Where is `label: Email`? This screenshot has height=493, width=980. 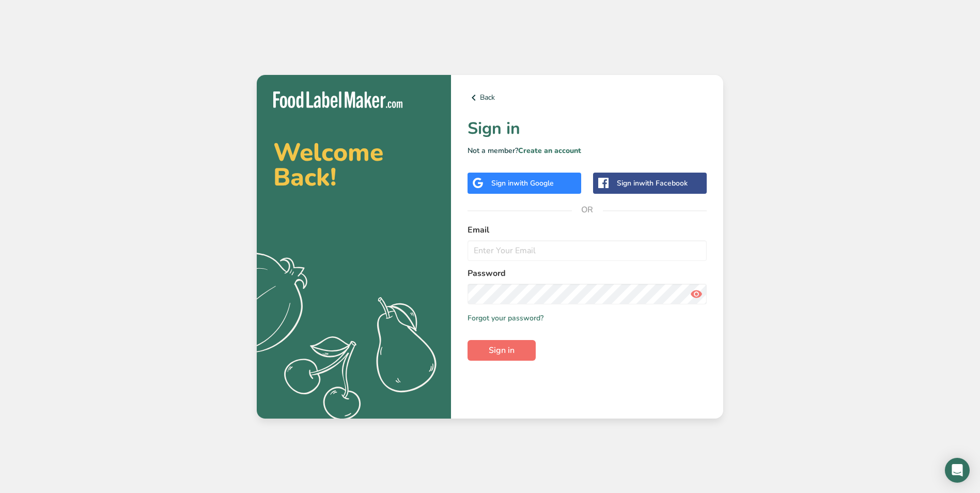
label: Email is located at coordinates (587, 230).